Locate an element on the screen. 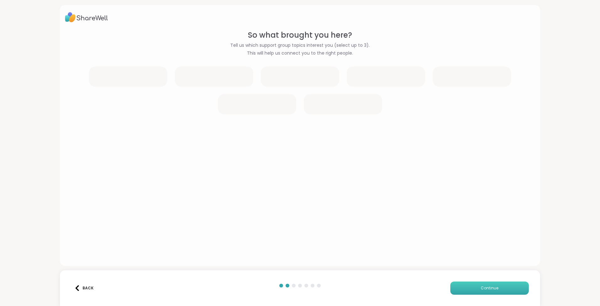  img: ShareWell Logo is located at coordinates (86, 17).